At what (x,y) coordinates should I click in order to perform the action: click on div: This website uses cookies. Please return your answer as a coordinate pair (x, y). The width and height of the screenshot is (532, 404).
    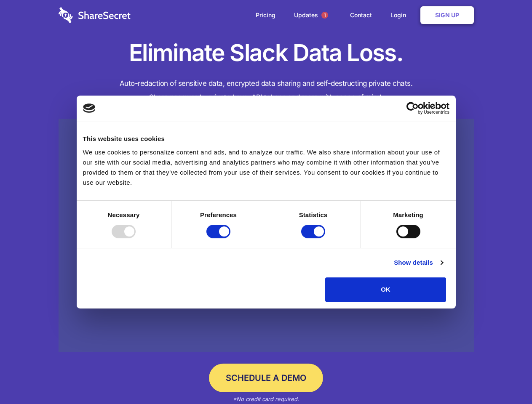
    Looking at the image, I should click on (266, 139).